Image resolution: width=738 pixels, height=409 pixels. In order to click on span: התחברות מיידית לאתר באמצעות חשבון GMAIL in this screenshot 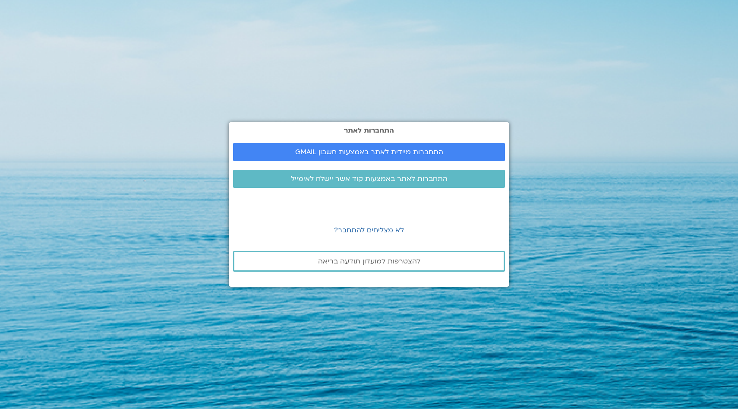, I will do `click(369, 152)`.